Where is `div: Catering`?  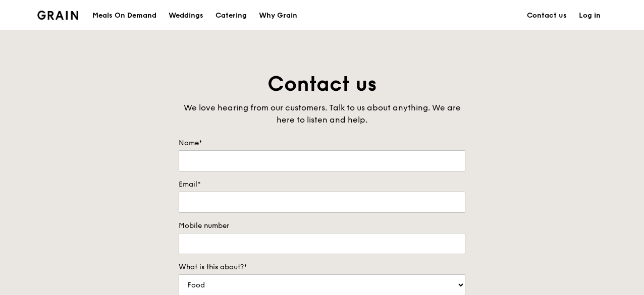 div: Catering is located at coordinates (231, 15).